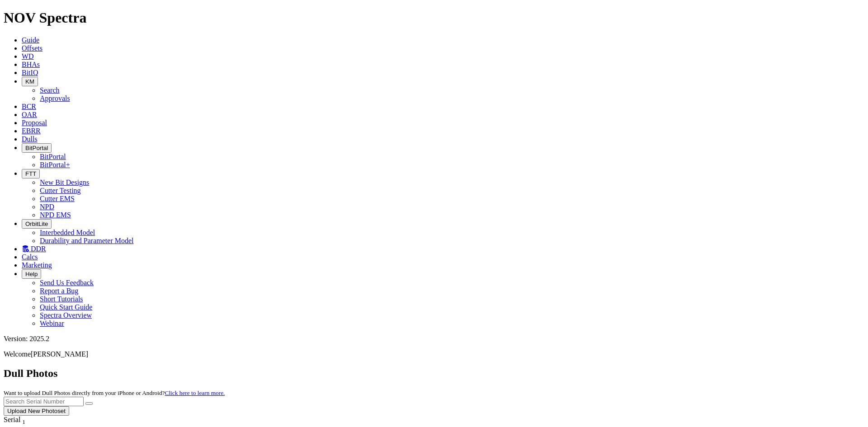 The height and width of the screenshot is (427, 868). Describe the element at coordinates (36, 265) in the screenshot. I see `span: Marketing` at that location.